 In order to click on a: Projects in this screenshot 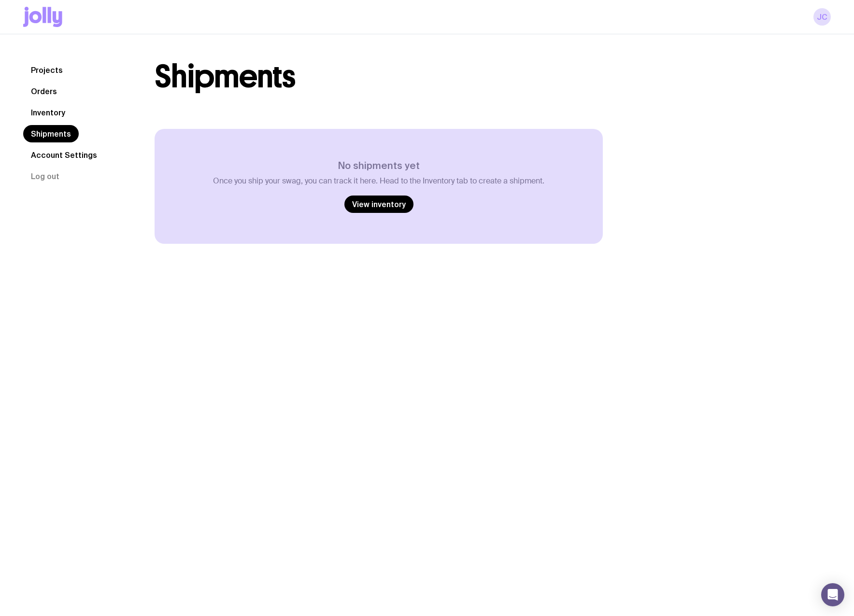, I will do `click(47, 70)`.